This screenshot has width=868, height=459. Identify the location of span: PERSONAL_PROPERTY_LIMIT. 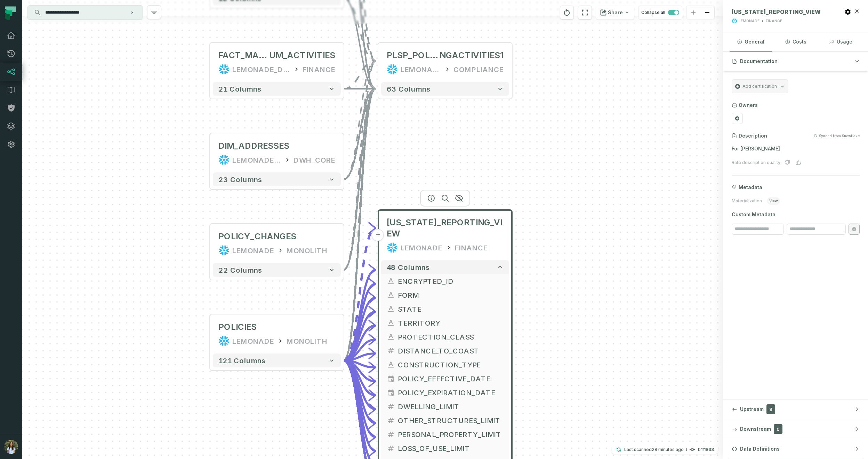
(450, 434).